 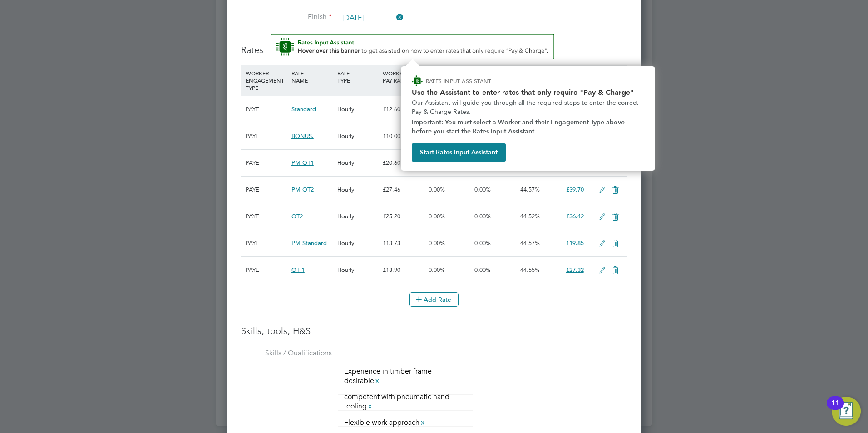 I want to click on p: RATES INPUT ASSISTANT, so click(x=483, y=81).